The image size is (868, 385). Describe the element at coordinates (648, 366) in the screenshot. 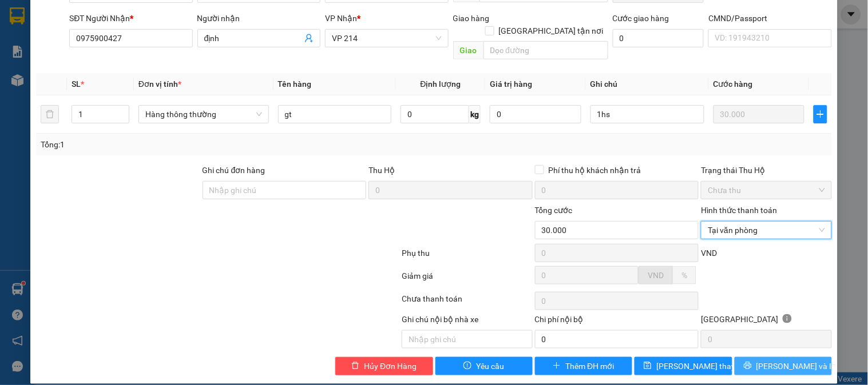

I see `span: save` at that location.